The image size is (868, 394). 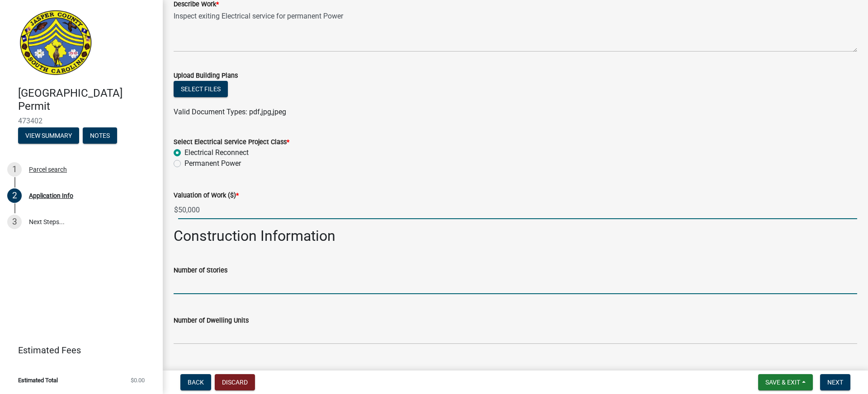 What do you see at coordinates (217, 153) in the screenshot?
I see `label: Electrical Reconnect` at bounding box center [217, 153].